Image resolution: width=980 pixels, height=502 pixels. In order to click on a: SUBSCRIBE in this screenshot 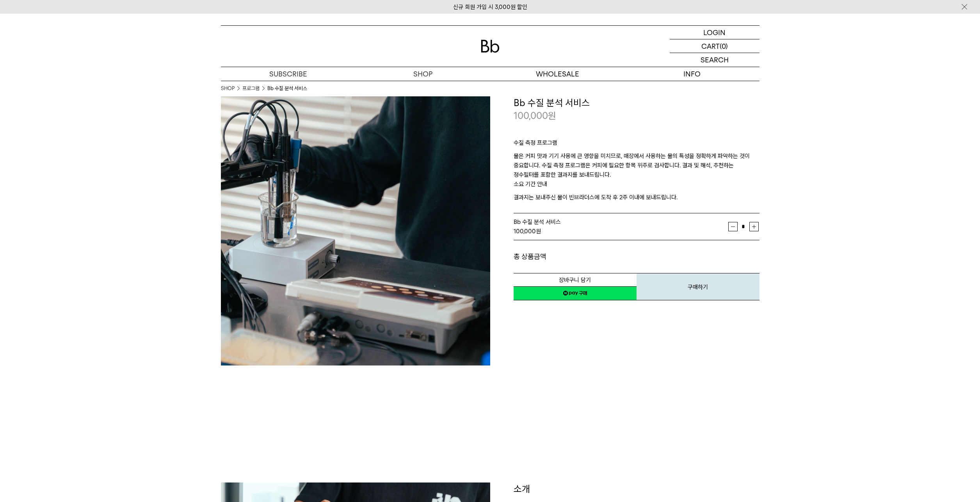, I will do `click(288, 74)`.